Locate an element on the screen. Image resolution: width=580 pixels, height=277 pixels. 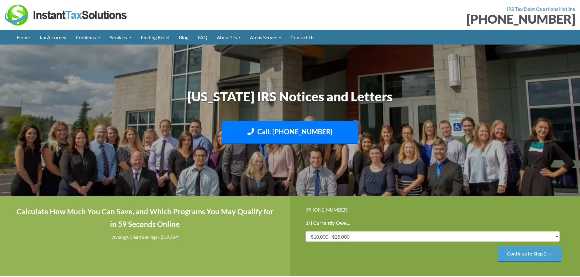
a: Finding Relief is located at coordinates (155, 37).